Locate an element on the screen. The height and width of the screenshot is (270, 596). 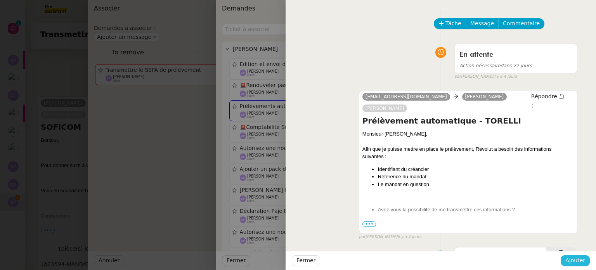
div: Afin que je puisse mettre en place le prélèvement, Revolut a besoin des informations suivantes : is located at coordinates (468, 153).